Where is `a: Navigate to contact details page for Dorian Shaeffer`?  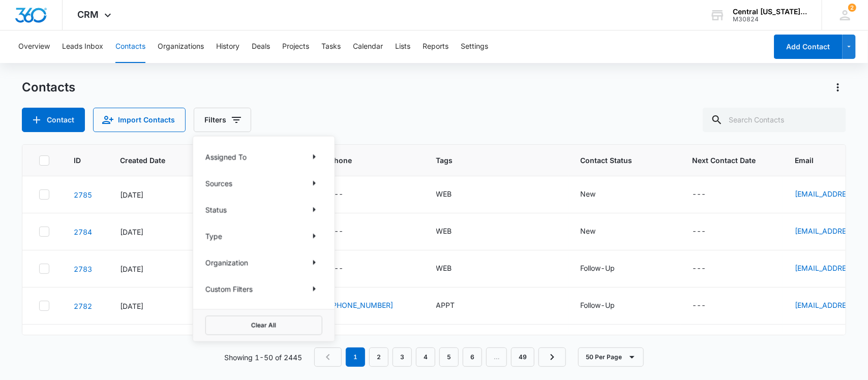 a: Navigate to contact details page for Dorian Shaeffer is located at coordinates (83, 231).